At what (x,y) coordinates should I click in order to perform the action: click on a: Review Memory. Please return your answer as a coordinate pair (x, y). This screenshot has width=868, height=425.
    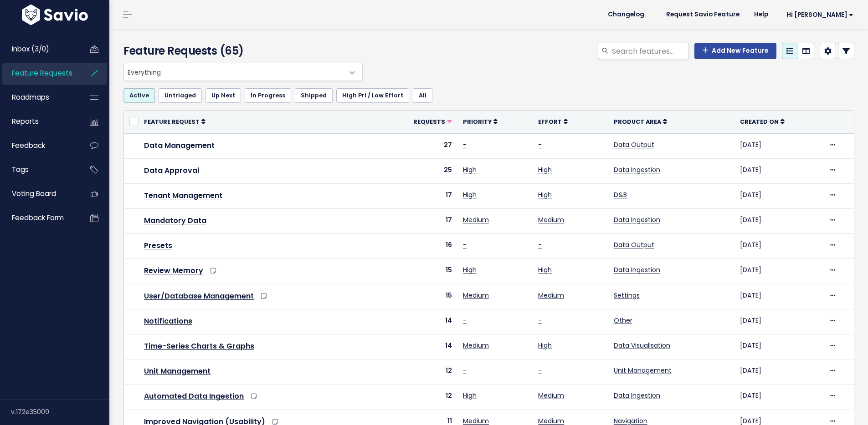
    Looking at the image, I should click on (174, 270).